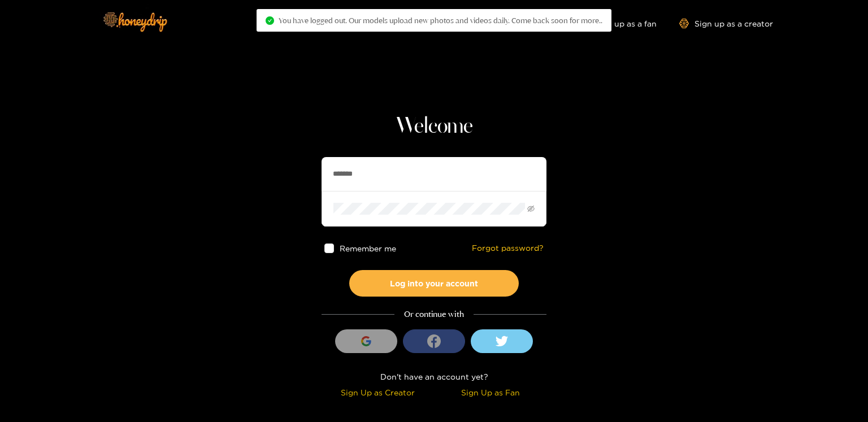 Image resolution: width=868 pixels, height=422 pixels. Describe the element at coordinates (270, 21) in the screenshot. I see `span: check-circle` at that location.